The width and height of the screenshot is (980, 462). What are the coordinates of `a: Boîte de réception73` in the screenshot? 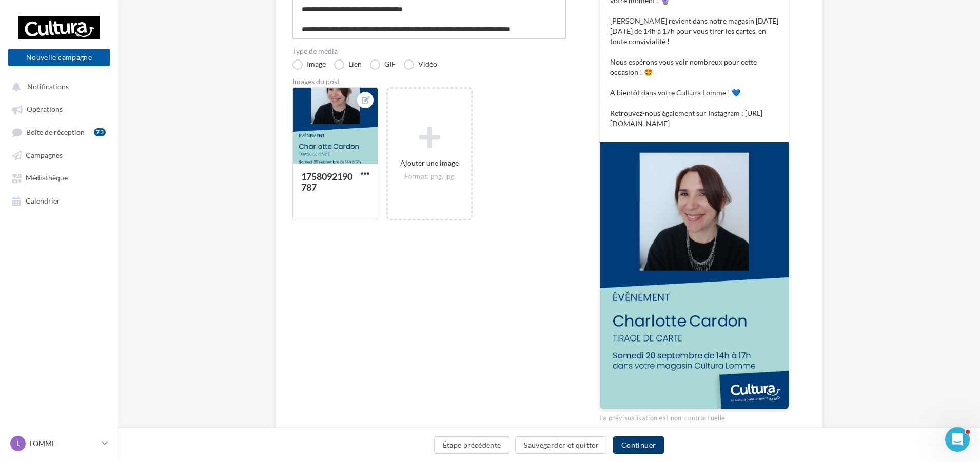 It's located at (59, 132).